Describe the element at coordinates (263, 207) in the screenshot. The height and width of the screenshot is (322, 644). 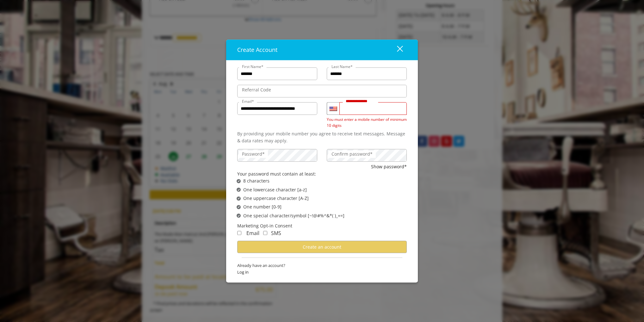
I see `span: One number [0-9]` at that location.